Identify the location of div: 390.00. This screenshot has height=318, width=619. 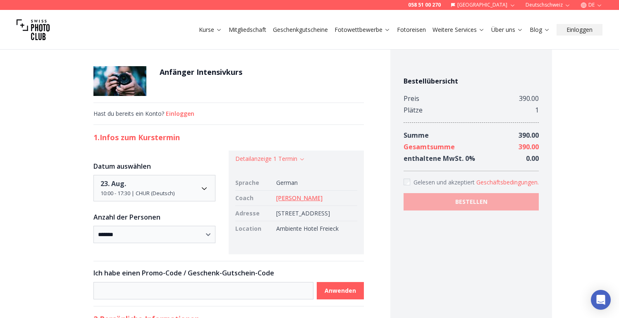
(529, 98).